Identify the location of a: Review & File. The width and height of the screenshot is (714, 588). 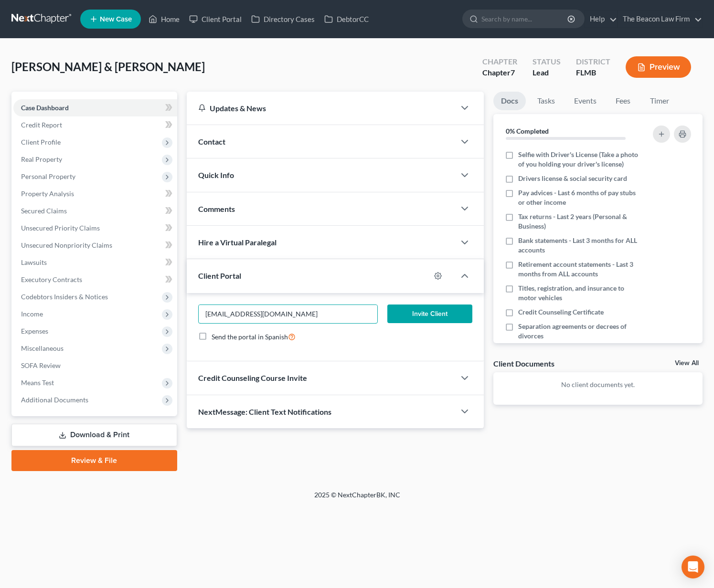
(94, 461).